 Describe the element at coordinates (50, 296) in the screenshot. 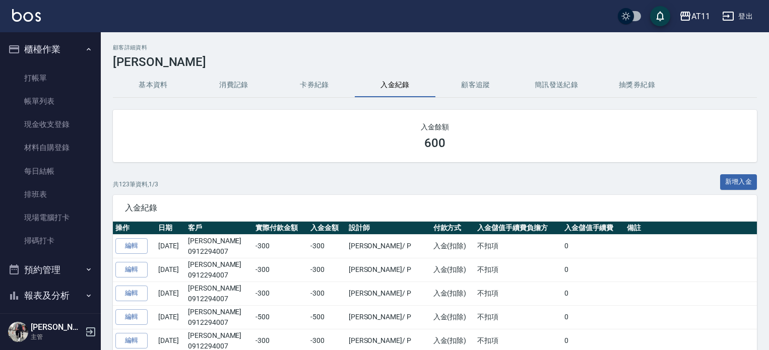

I see `button: 報表及分析` at that location.